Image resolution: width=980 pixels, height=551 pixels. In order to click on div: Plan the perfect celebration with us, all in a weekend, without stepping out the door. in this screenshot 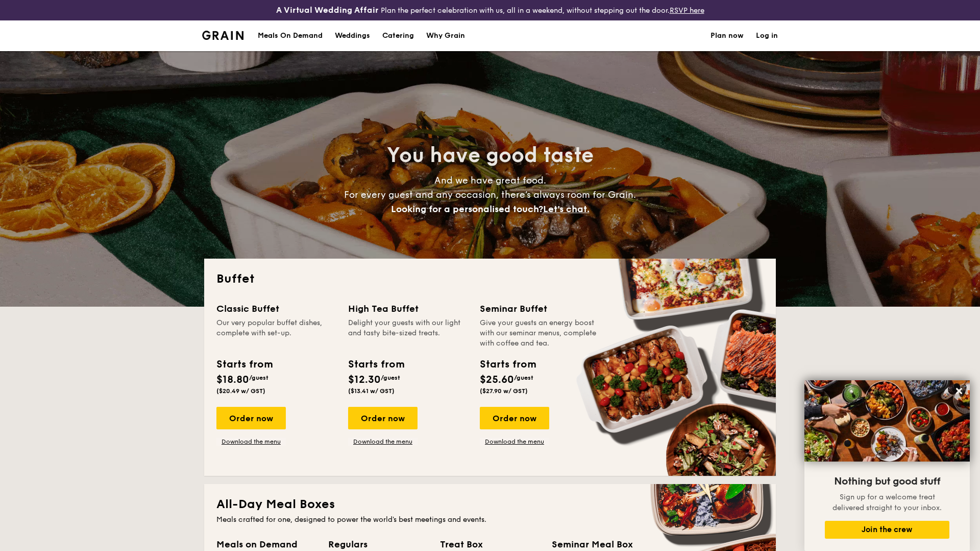, I will do `click(490, 11)`.